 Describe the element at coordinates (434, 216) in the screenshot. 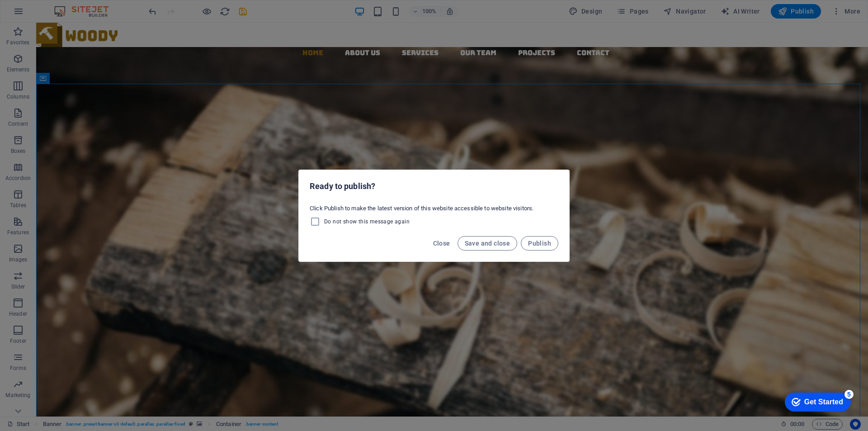

I see `div: Click Publish to make the latest version of this website accessible to website visitors.` at that location.